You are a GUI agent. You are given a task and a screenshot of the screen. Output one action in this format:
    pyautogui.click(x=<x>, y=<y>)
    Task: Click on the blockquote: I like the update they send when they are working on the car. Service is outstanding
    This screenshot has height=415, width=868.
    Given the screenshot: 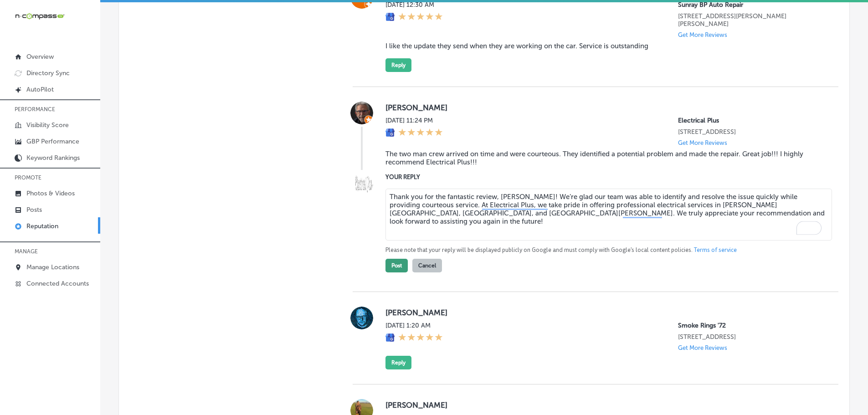 What is the action you would take?
    pyautogui.click(x=605, y=46)
    